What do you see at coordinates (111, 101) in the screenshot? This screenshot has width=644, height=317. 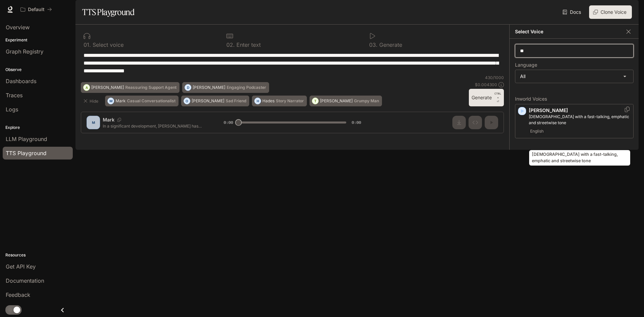 I see `div: M` at bounding box center [111, 101].